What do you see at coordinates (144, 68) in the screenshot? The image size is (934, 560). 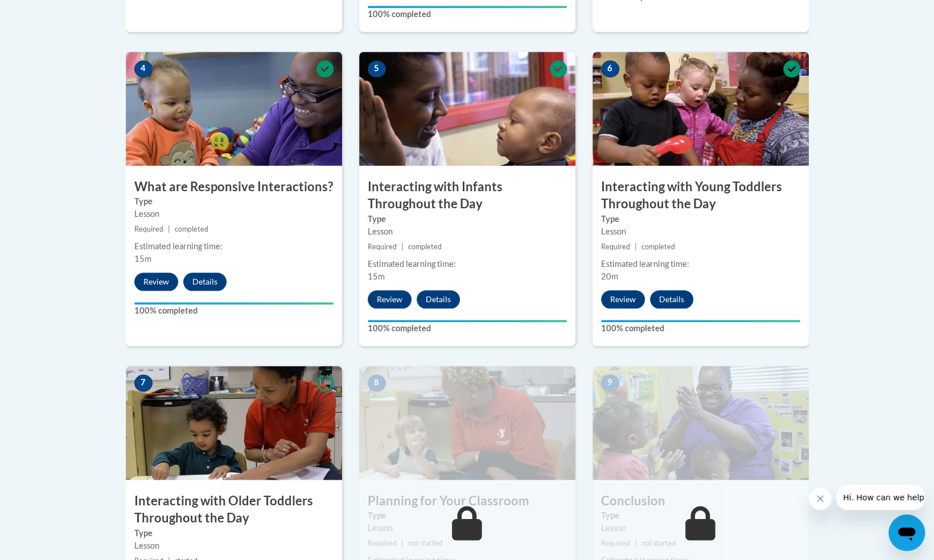 I see `span: 4` at bounding box center [144, 68].